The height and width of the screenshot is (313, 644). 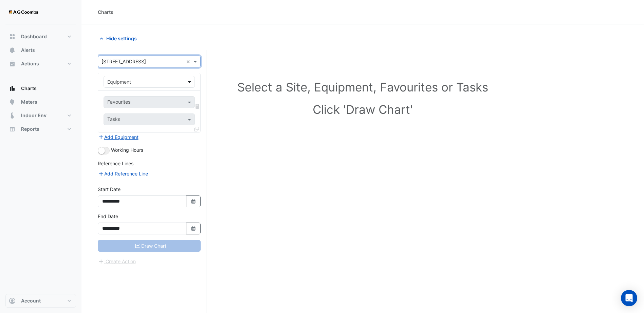 I want to click on span: Alerts, so click(x=28, y=50).